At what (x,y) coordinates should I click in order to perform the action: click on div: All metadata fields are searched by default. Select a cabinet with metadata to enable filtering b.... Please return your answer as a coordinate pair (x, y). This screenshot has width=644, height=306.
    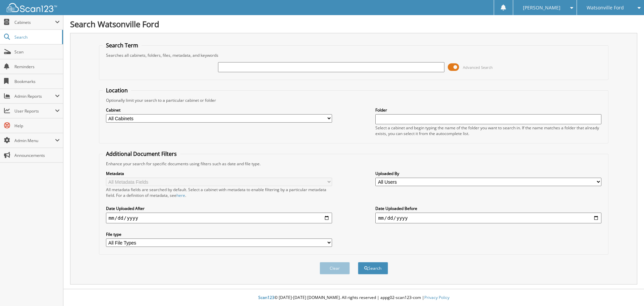
    Looking at the image, I should click on (219, 193).